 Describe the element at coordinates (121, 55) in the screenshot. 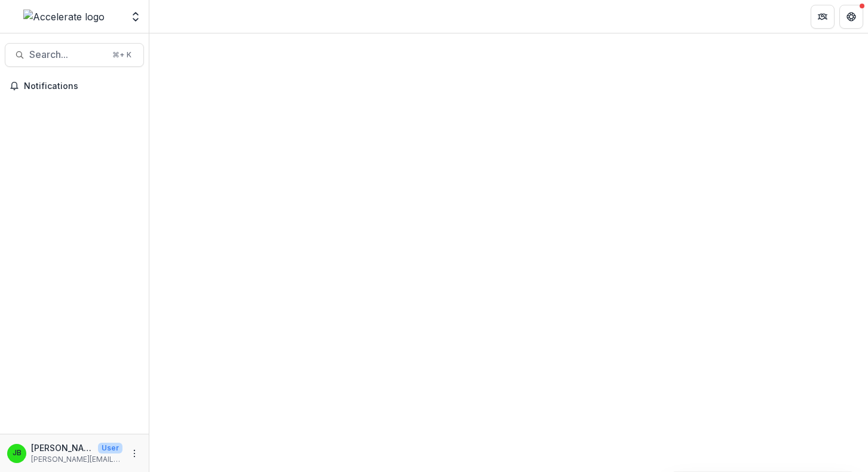

I see `div: ⌘ + K` at that location.